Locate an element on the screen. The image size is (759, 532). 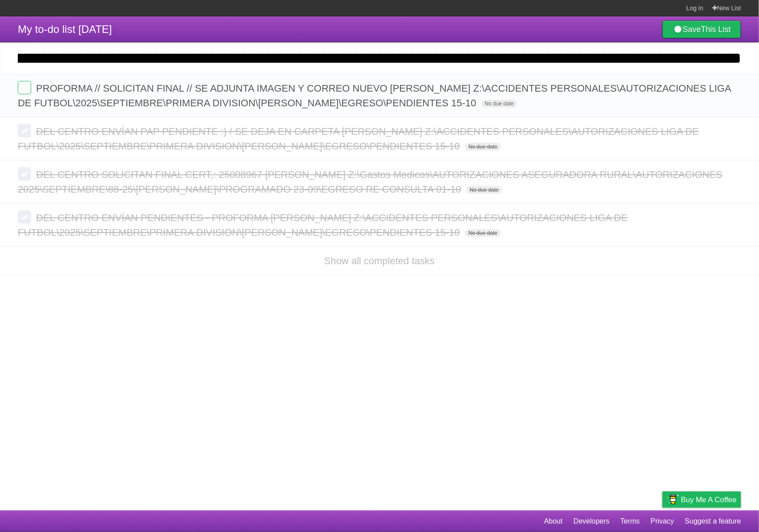
img: Buy me a coffee is located at coordinates (673, 500).